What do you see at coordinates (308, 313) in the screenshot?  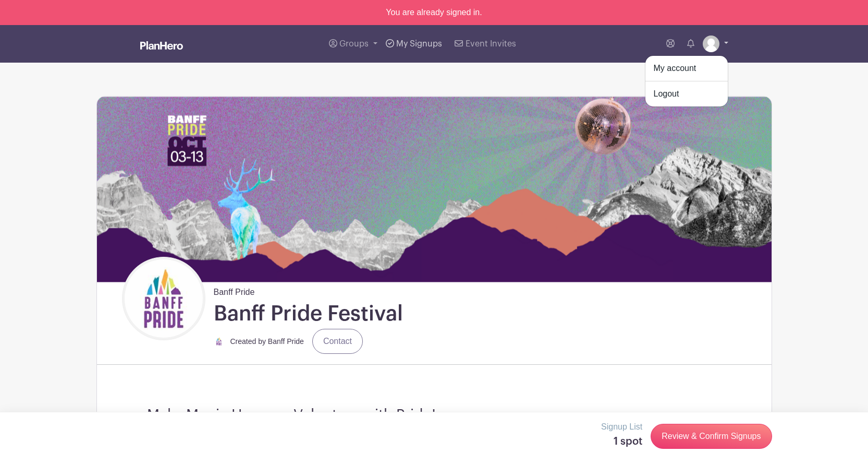 I see `h1: Banff Pride Festival` at bounding box center [308, 313].